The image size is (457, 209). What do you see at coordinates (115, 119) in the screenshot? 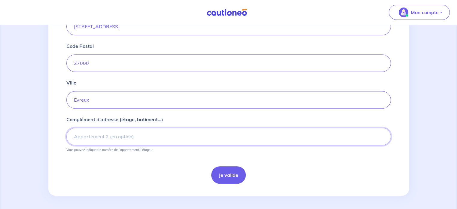
I see `p: Complément d’adresse (étage, batiment...)` at bounding box center [115, 119].